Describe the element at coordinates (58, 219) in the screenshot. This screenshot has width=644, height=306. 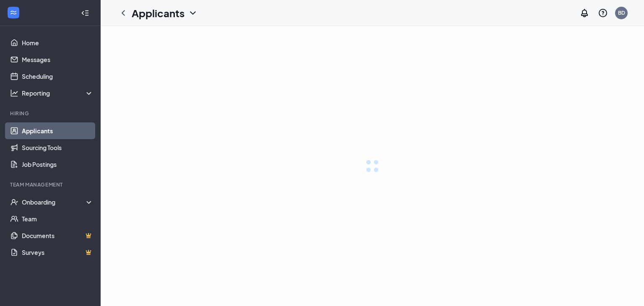
I see `a: Team` at that location.